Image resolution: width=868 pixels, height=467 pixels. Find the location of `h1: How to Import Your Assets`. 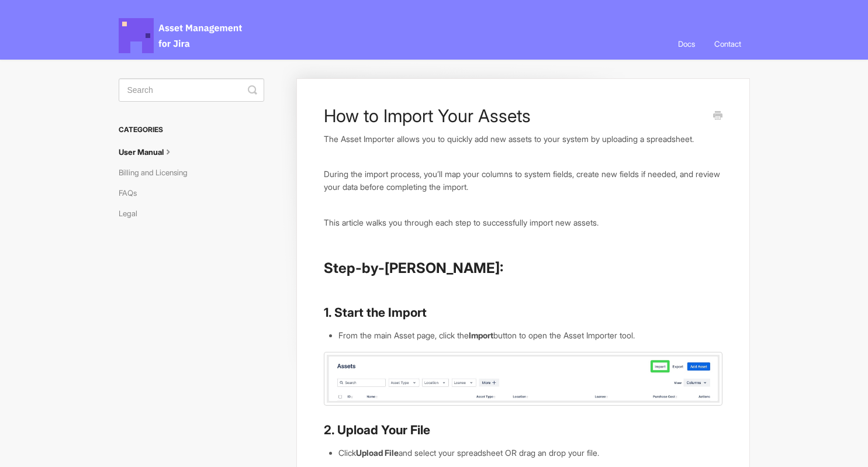

h1: How to Import Your Assets is located at coordinates (514, 115).